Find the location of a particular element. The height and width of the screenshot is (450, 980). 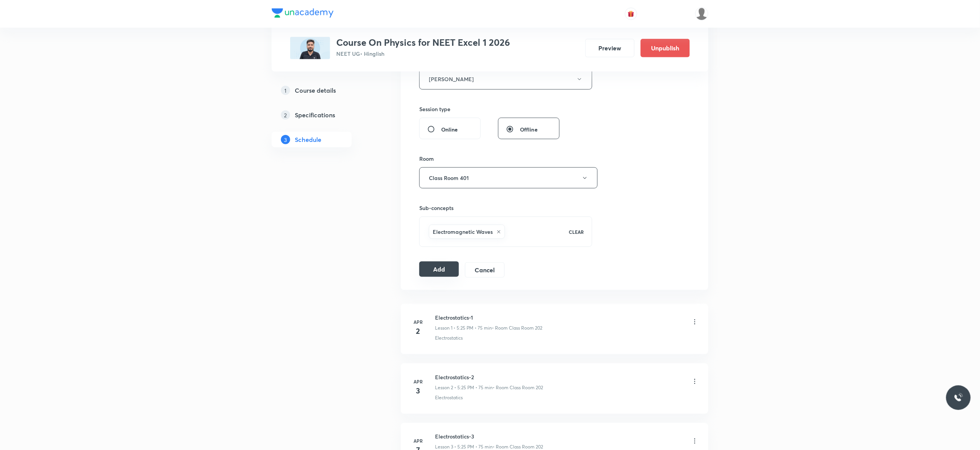

span: Offline is located at coordinates (529, 129).